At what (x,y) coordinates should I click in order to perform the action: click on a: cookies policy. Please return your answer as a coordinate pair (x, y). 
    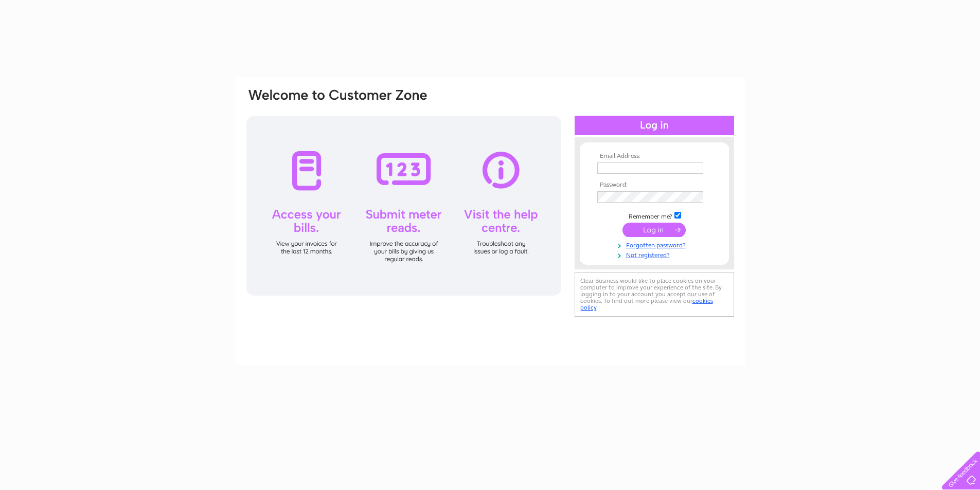
    Looking at the image, I should click on (646, 304).